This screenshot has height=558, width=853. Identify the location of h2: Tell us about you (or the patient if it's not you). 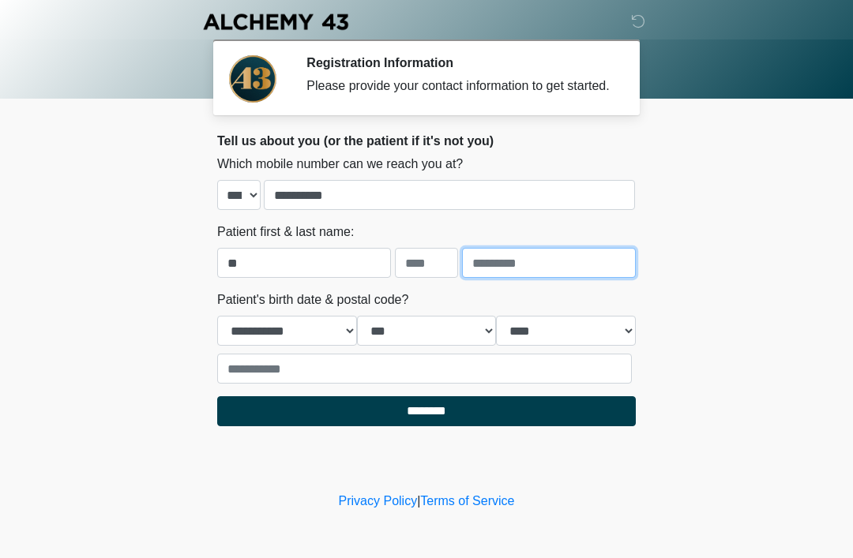
(427, 141).